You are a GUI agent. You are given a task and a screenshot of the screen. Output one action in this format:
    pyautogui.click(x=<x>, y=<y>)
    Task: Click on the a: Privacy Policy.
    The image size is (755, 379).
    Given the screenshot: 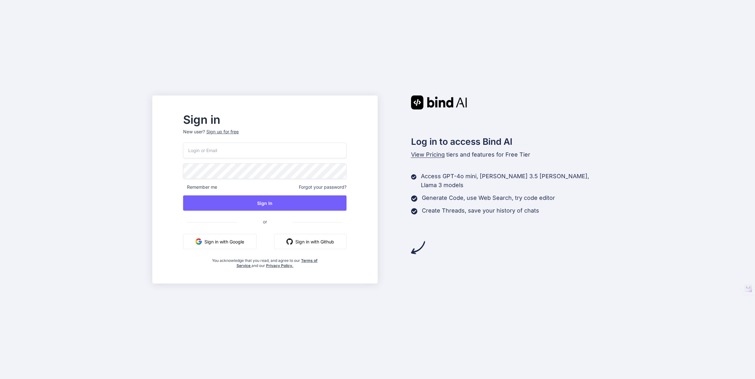 What is the action you would take?
    pyautogui.click(x=280, y=265)
    